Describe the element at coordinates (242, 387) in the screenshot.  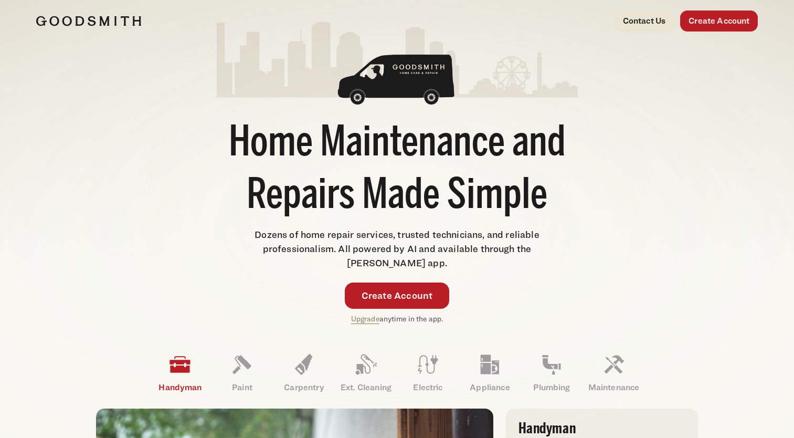
I see `p: Paint` at that location.